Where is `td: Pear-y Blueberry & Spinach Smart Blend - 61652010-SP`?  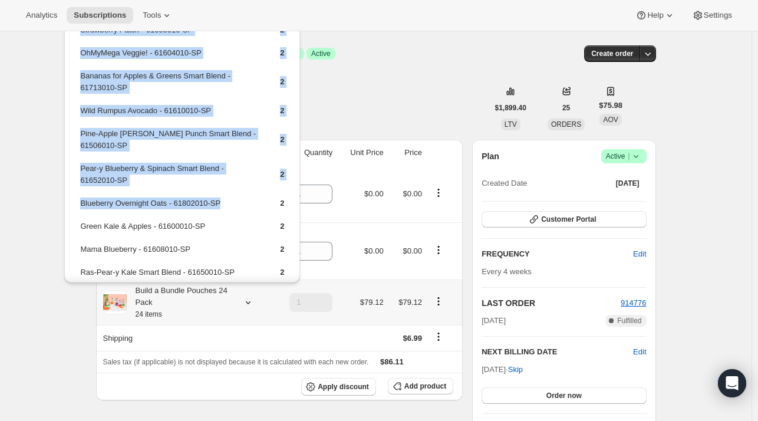
td: Pear-y Blueberry & Spinach Smart Blend - 61652010-SP is located at coordinates (170, 179).